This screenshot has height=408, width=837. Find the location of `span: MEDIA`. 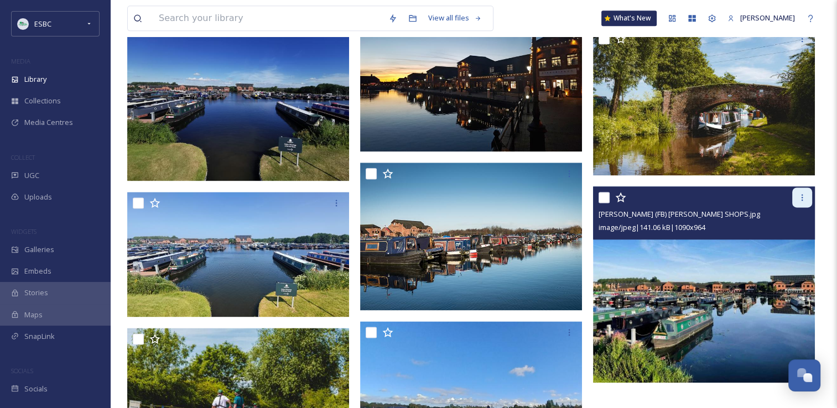

span: MEDIA is located at coordinates (20, 61).